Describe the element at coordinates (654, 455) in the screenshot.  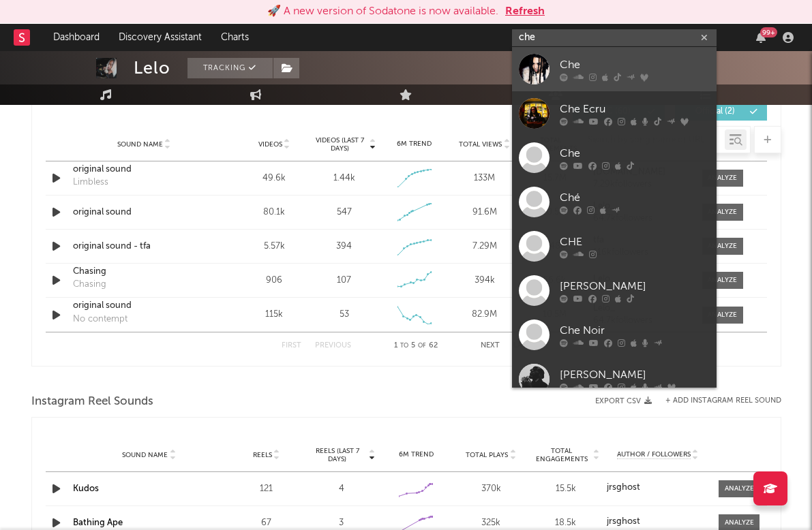
I see `span: Author / Followers` at that location.